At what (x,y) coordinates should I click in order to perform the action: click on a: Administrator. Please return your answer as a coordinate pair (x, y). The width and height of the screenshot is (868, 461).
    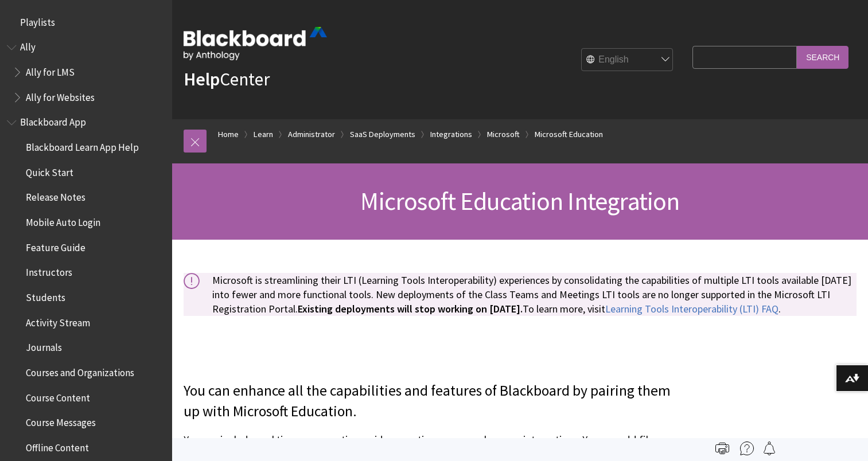
    Looking at the image, I should click on (312, 134).